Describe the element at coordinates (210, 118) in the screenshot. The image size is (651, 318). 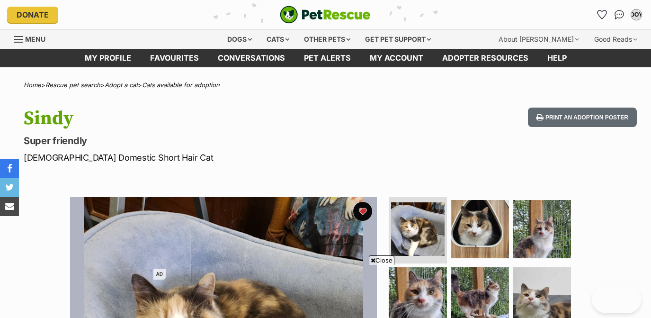
I see `h1: Sindy` at that location.